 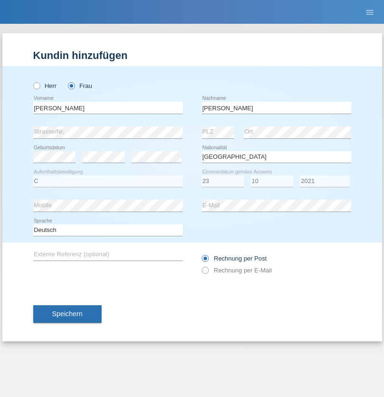 I want to click on button: Speichern, so click(x=67, y=314).